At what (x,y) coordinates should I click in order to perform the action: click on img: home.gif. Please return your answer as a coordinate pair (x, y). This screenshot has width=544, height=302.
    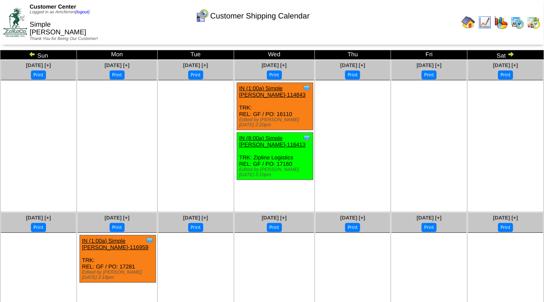
    Looking at the image, I should click on (469, 22).